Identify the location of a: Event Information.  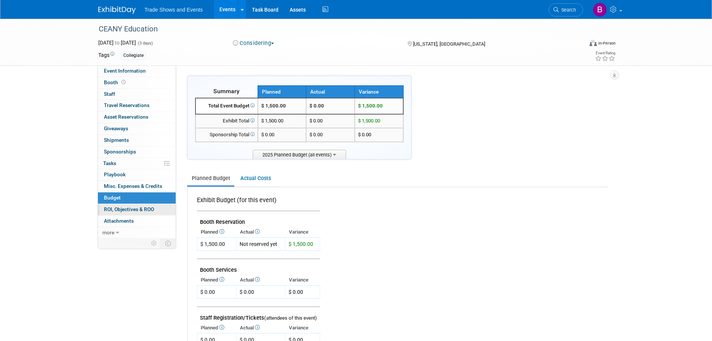
(137, 71).